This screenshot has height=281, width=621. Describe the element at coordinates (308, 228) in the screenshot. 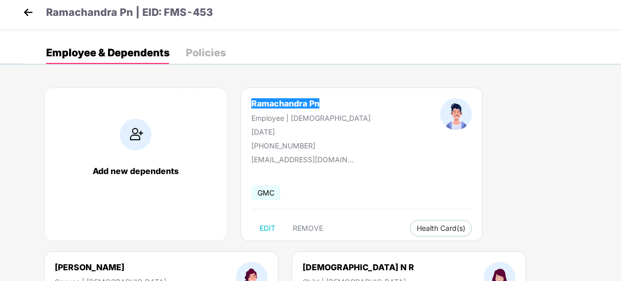

I see `button: REMOVE` at that location.